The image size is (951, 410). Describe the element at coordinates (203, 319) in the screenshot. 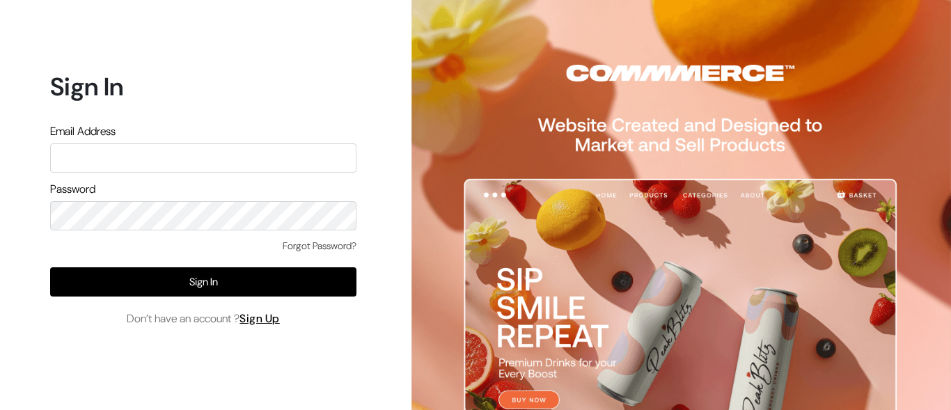

I see `span: Don’t have an account ?` at that location.